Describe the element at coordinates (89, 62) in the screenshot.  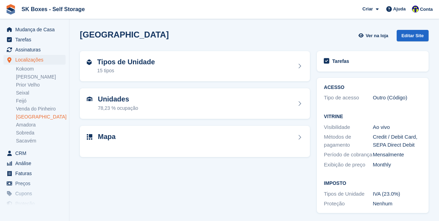
I see `img: unit-type-icn-2b2737a686de81e16bb02015468b77c625bbabd49415b5ef34ead5e3b44a266d.svg` at that location.